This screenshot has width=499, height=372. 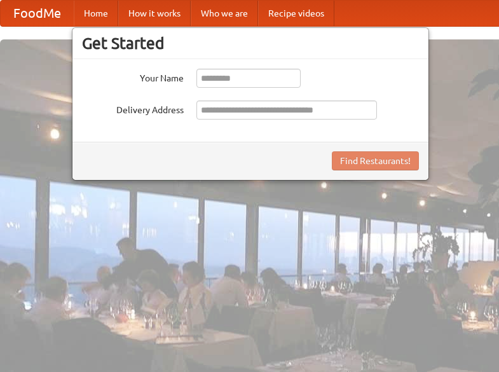 I want to click on a: How it works, so click(x=154, y=13).